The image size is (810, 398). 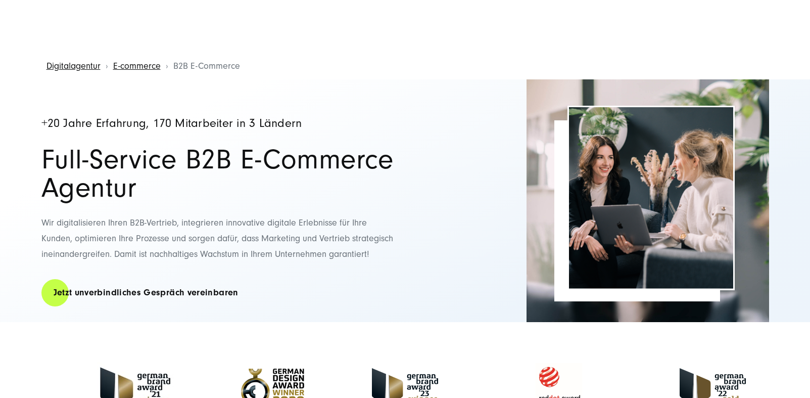 What do you see at coordinates (218, 123) in the screenshot?
I see `h4: +20 Jahre Erfahrung, 170 Mitarbeiter in 3 Ländern` at bounding box center [218, 123].